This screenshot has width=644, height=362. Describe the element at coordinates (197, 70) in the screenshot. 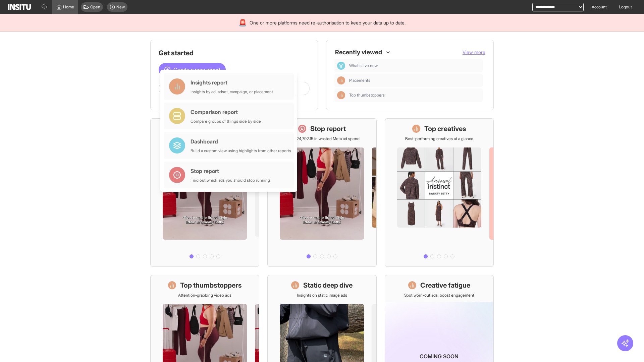

I see `span: Create a new report` at that location.